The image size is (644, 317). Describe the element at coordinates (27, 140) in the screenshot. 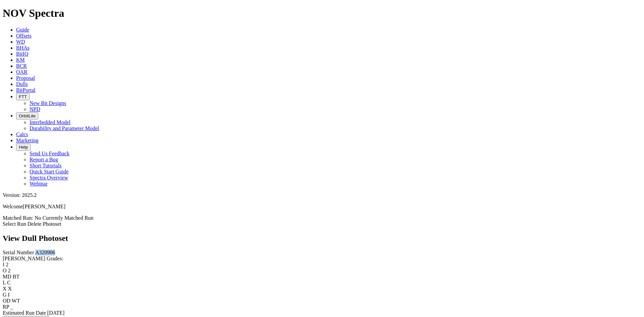

I see `a: Marketing` at that location.